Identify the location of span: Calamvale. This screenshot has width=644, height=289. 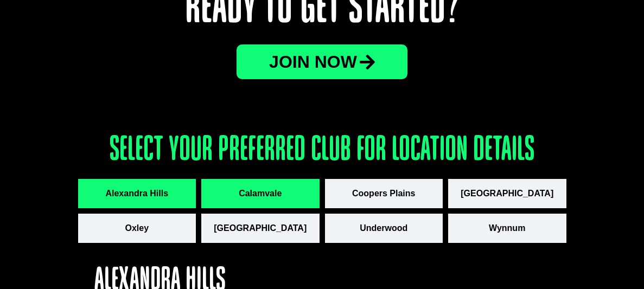
(260, 193).